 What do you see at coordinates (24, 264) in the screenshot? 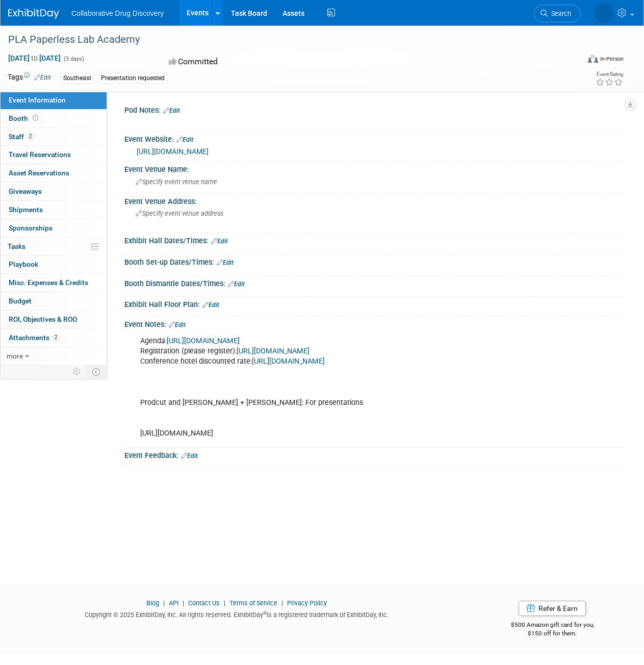
I see `span: Playbook` at bounding box center [24, 264].